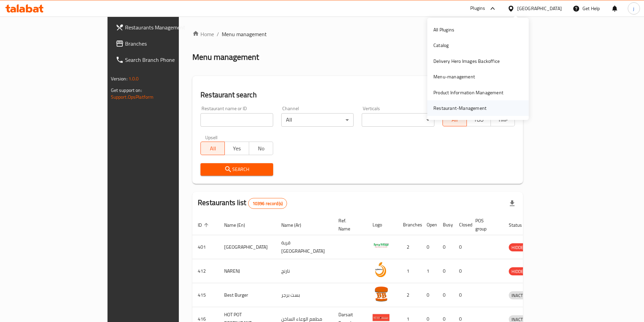 The height and width of the screenshot is (322, 644). What do you see at coordinates (454, 77) in the screenshot?
I see `div: Menu-management` at bounding box center [454, 77].